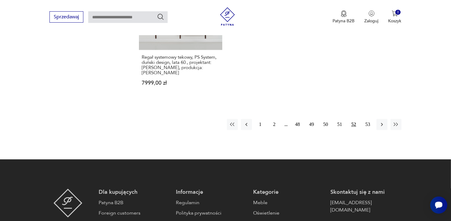  Describe the element at coordinates (344, 17) in the screenshot. I see `a: Ikona medaluPatyna B2B` at that location.